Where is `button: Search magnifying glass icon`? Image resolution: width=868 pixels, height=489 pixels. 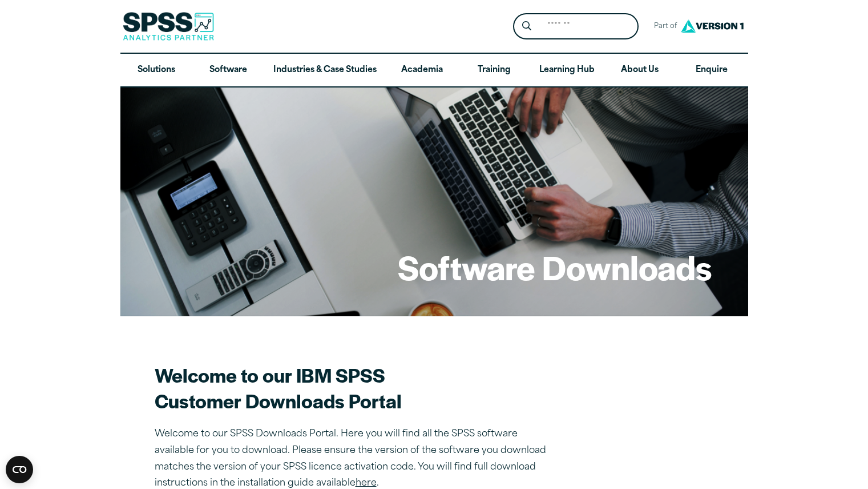 button: Search magnifying glass icon is located at coordinates (526, 26).